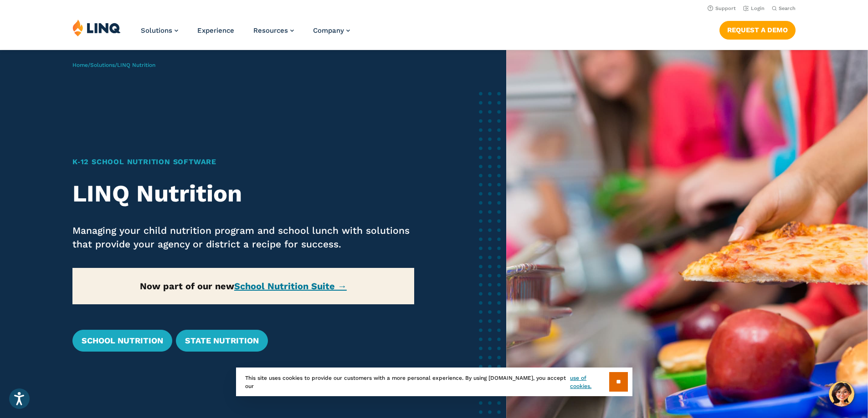  What do you see at coordinates (215, 30) in the screenshot?
I see `span: Experience` at bounding box center [215, 30].